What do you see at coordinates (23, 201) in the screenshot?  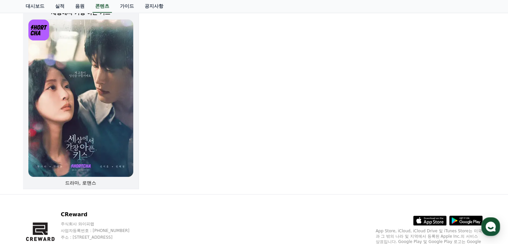 I see `span: 홈` at bounding box center [23, 201].